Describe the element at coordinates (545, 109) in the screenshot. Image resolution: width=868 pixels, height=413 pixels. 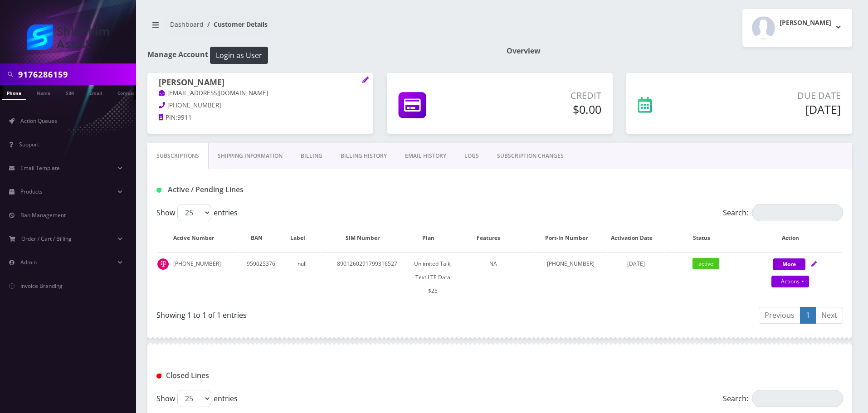
I see `h5: $0.00` at that location.